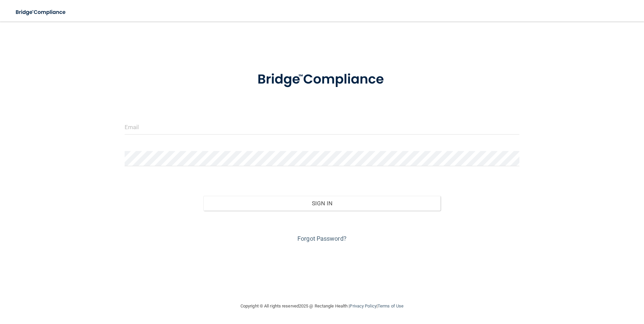 The width and height of the screenshot is (644, 324). What do you see at coordinates (391, 306) in the screenshot?
I see `a: Terms of Use` at bounding box center [391, 306].